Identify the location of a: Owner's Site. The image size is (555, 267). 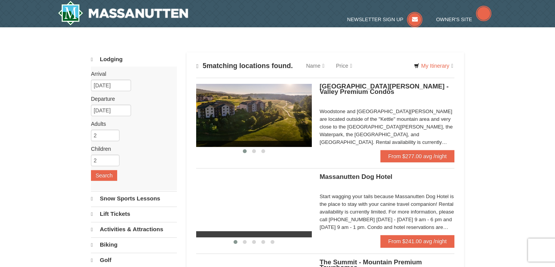
(464, 19).